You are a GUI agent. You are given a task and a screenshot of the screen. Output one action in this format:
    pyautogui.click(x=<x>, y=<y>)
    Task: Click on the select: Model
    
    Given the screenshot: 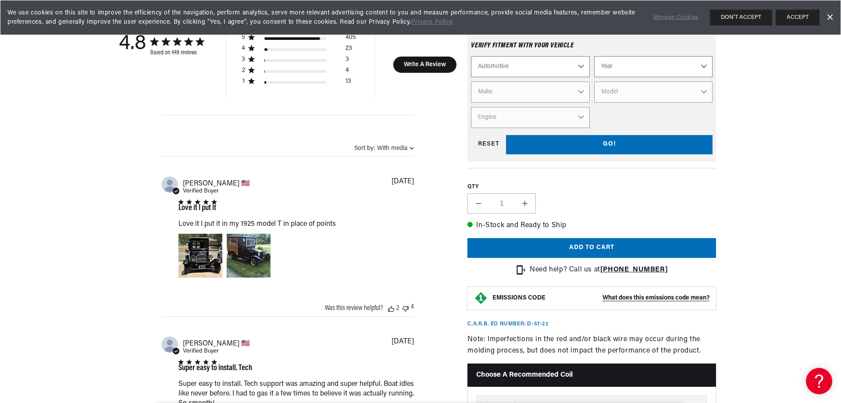 What is the action you would take?
    pyautogui.click(x=653, y=92)
    